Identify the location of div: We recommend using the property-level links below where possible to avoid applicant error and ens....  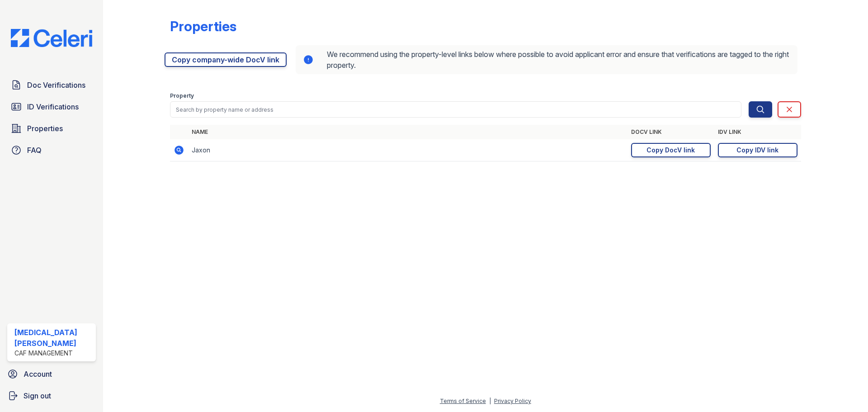
(547, 60).